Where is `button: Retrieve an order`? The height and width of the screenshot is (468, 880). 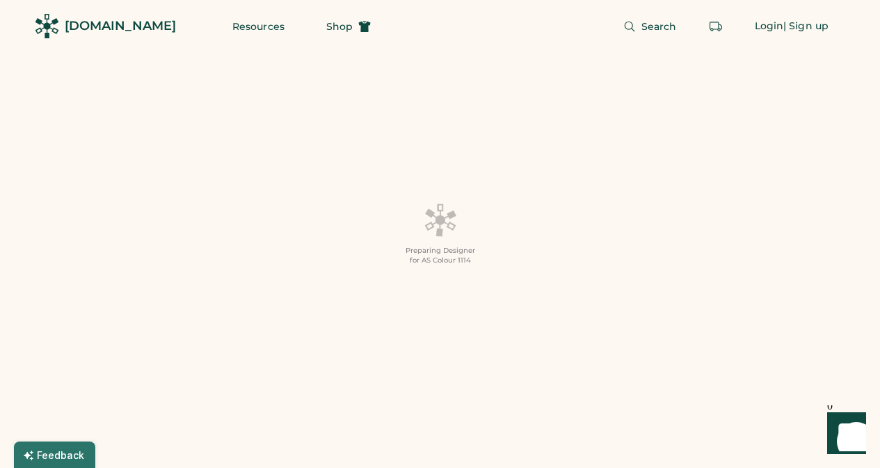 button: Retrieve an order is located at coordinates (716, 26).